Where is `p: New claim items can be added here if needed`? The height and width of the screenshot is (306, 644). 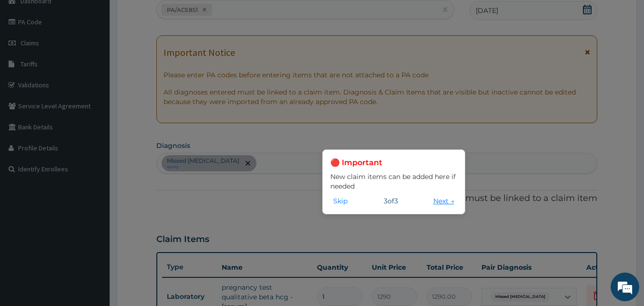 p: New claim items can be added here if needed is located at coordinates (394, 181).